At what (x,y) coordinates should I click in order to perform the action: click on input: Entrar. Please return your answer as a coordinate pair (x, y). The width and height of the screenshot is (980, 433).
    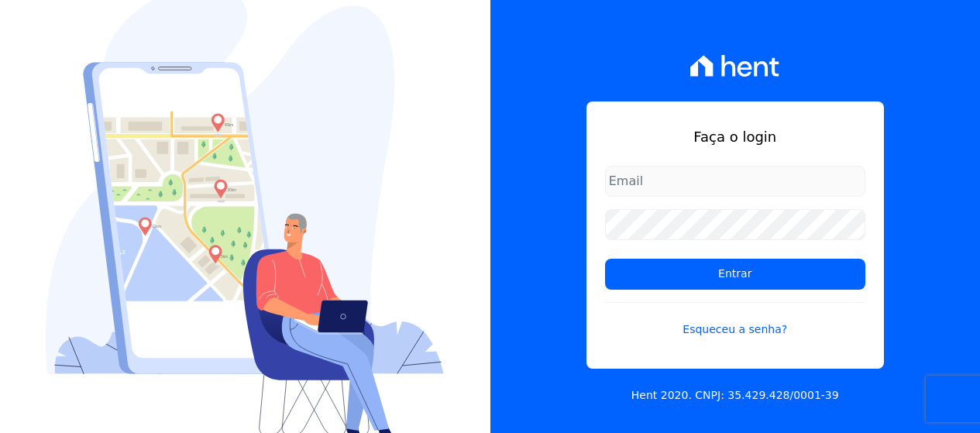
    Looking at the image, I should click on (735, 274).